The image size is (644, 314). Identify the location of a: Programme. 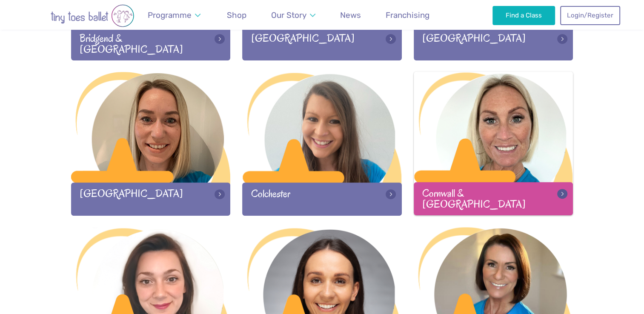
(174, 15).